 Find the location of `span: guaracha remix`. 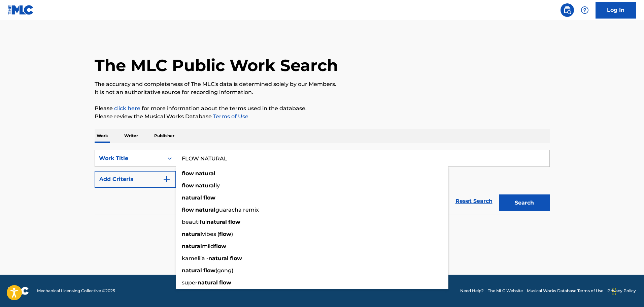

span: guaracha remix is located at coordinates (237, 209).